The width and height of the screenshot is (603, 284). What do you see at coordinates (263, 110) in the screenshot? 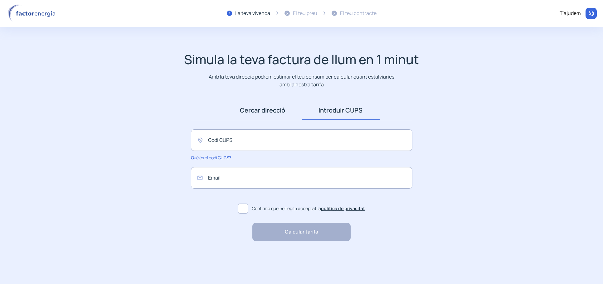
I see `a: Cercar direcció` at bounding box center [263, 110].